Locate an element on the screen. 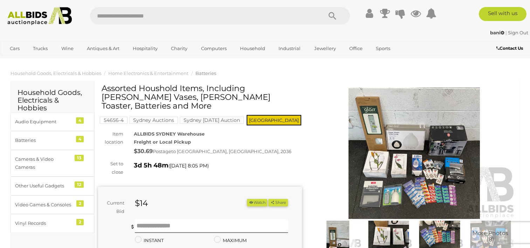 The image size is (530, 248). div: Batteries is located at coordinates (44, 140).